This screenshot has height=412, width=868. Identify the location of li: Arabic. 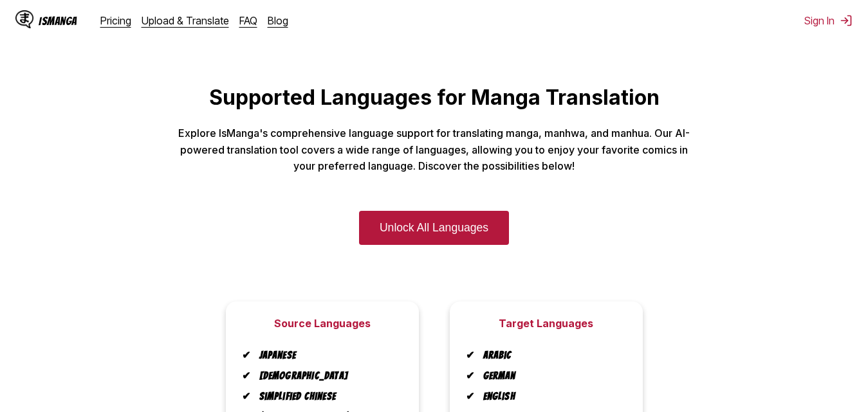
(551, 355).